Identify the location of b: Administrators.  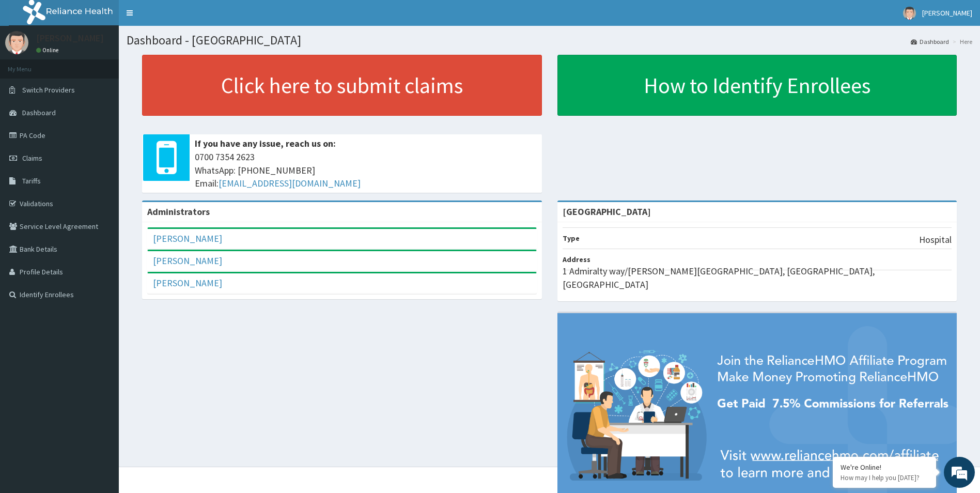
(178, 211).